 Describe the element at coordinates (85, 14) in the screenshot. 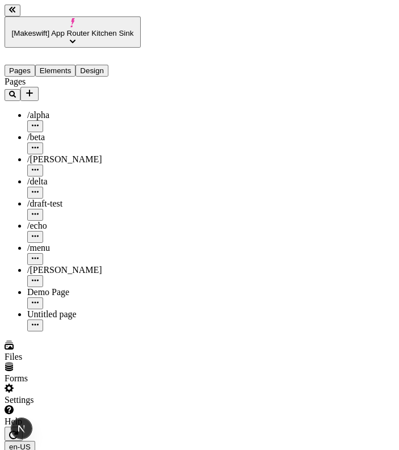

I see `p: Cookie Test Route` at that location.